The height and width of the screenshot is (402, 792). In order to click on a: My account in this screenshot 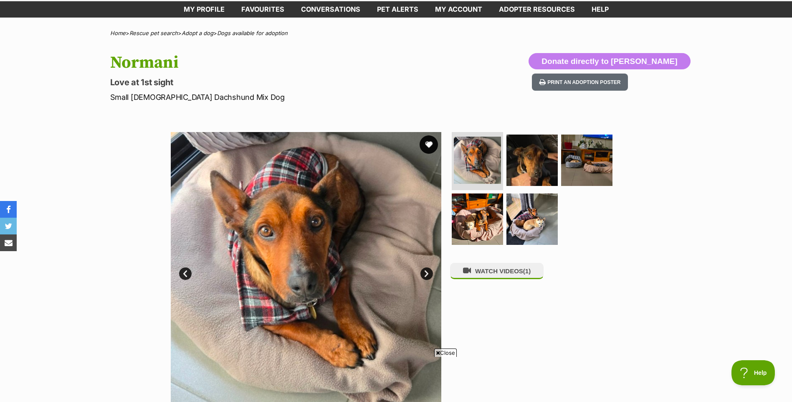, I will do `click(459, 9)`.